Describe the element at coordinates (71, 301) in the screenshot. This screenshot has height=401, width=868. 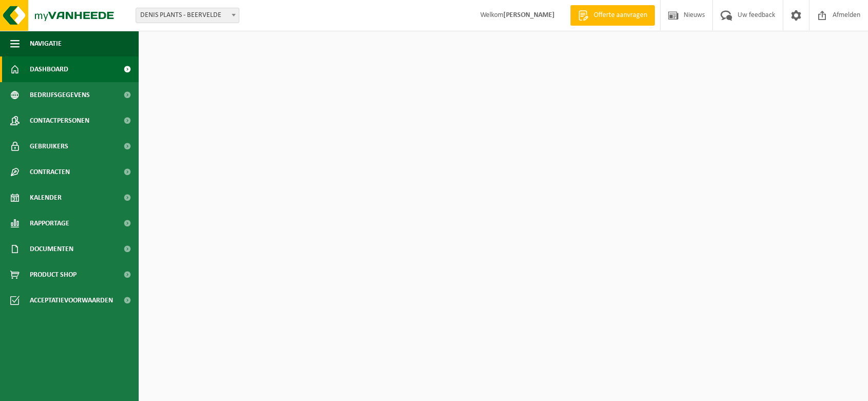
I see `span: Acceptatievoorwaarden` at that location.